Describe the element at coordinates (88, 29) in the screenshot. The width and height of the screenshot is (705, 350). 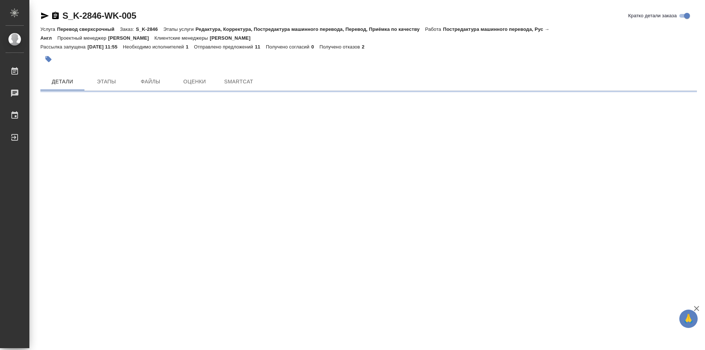
I see `p: Перевод сверхсрочный` at that location.